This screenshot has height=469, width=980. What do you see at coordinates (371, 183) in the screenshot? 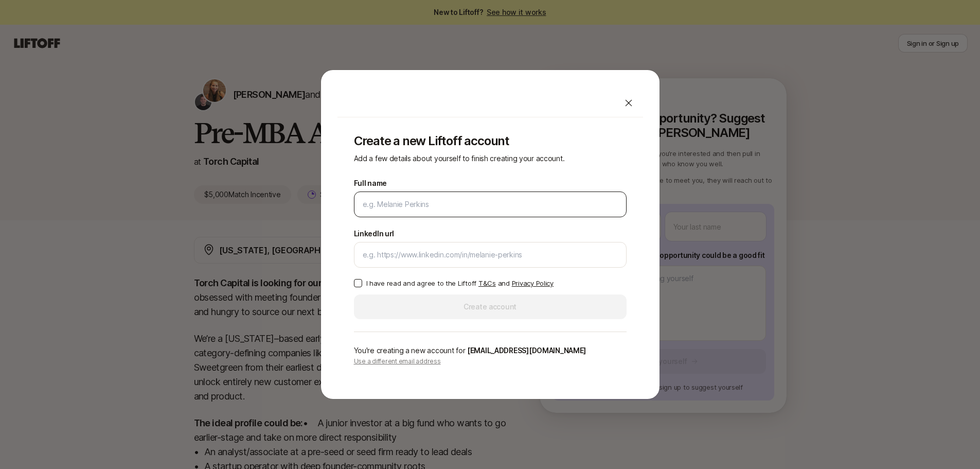
I see `label: Full name` at bounding box center [371, 183].